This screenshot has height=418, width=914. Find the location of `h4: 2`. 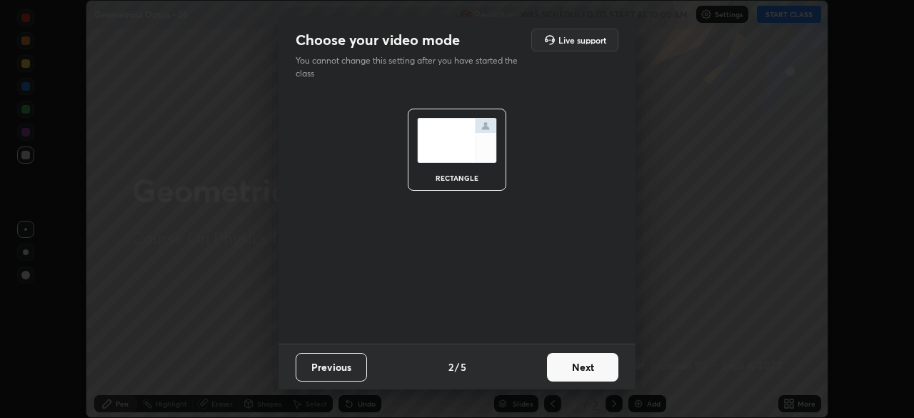

h4: 2 is located at coordinates (450, 366).